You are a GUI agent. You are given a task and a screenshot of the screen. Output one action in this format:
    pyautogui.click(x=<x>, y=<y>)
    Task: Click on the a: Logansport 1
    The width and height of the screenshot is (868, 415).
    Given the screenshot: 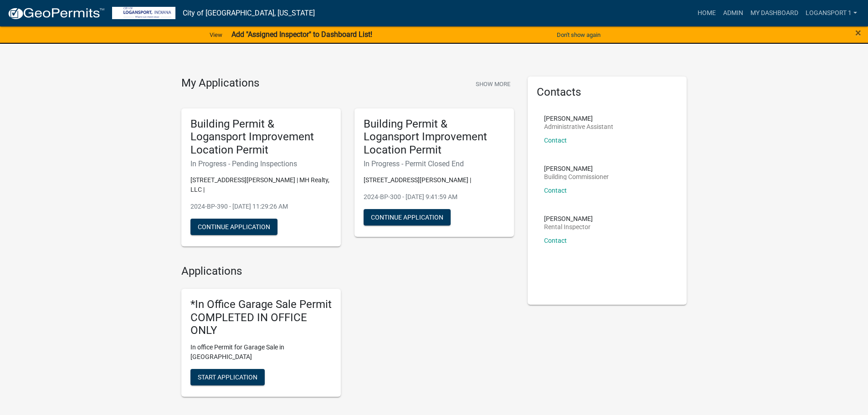 What is the action you would take?
    pyautogui.click(x=831, y=13)
    